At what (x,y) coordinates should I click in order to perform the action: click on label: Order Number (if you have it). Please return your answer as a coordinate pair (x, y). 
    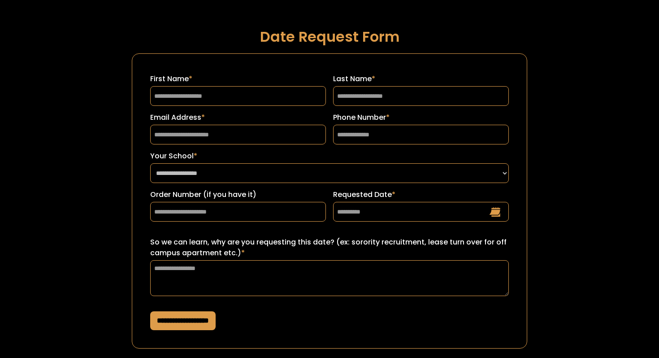
    Looking at the image, I should click on (238, 195).